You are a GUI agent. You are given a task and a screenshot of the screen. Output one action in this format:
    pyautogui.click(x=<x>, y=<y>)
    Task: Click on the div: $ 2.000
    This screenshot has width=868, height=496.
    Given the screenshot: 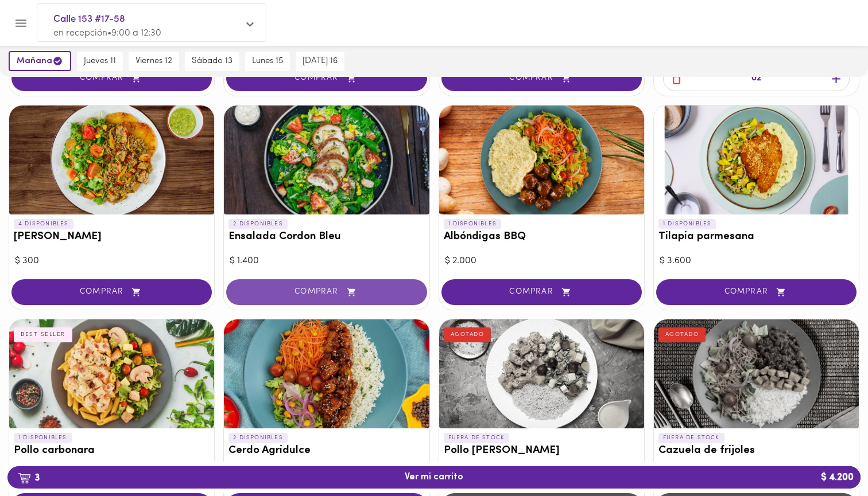 What is the action you would take?
    pyautogui.click(x=541, y=261)
    